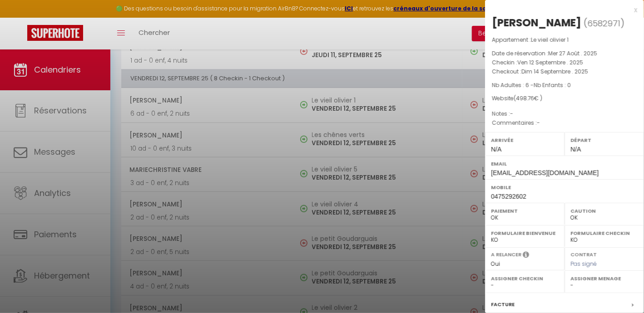 The height and width of the screenshot is (313, 644). Describe the element at coordinates (549, 39) in the screenshot. I see `span: Le vieil olivier 1` at that location.